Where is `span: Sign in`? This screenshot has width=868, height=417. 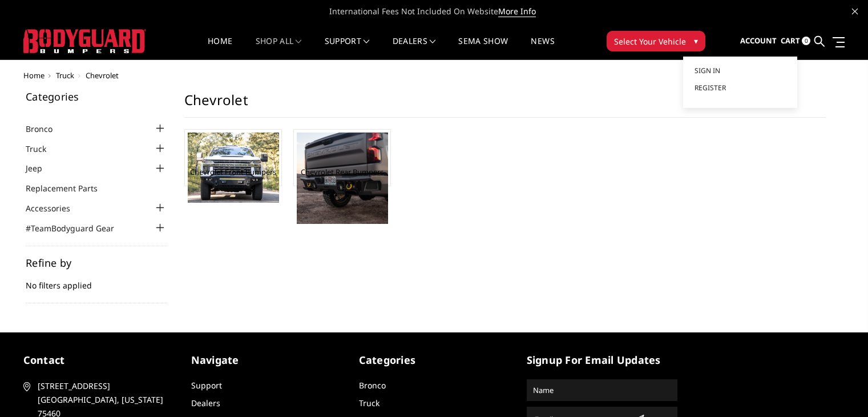 span: Sign in is located at coordinates (707, 70).